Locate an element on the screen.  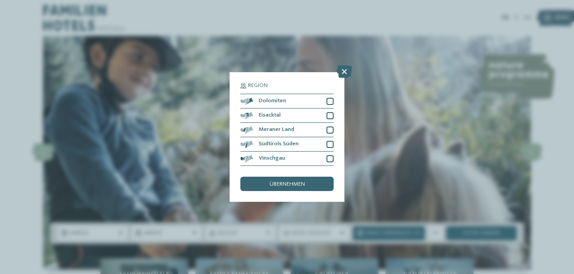
span: Region is located at coordinates (258, 86).